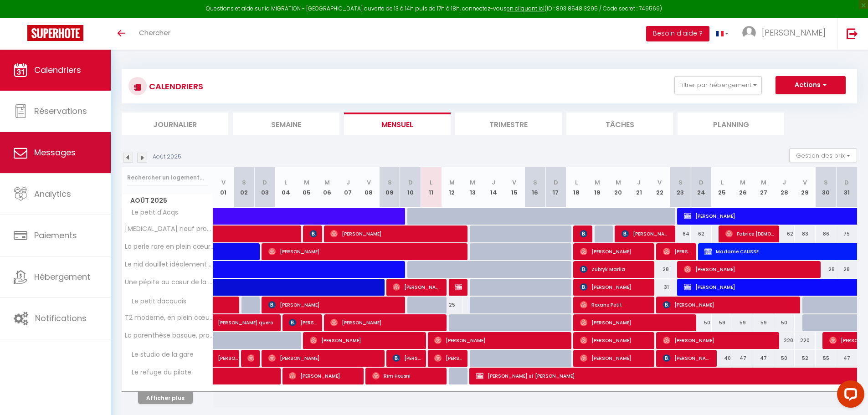 The height and width of the screenshot is (415, 868). I want to click on li: Mensuel, so click(397, 123).